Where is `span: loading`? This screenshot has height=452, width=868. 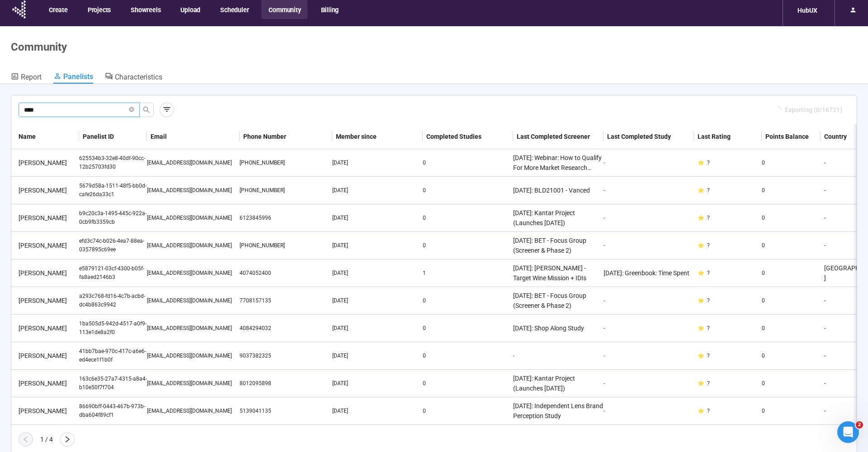
span: loading is located at coordinates (777, 109).